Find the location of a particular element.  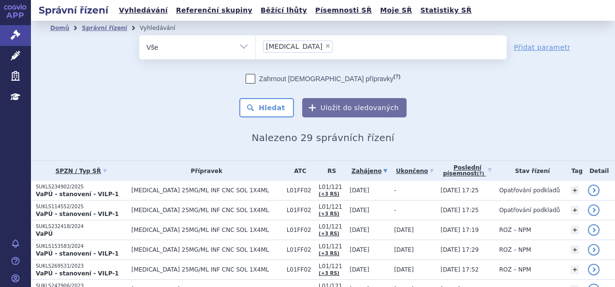

a: Ukončeno is located at coordinates (415, 171).